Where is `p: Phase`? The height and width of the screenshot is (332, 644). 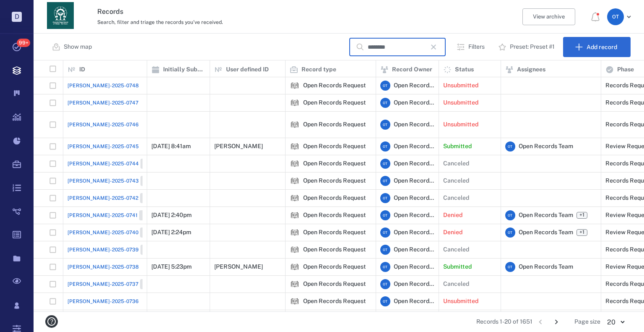 p: Phase is located at coordinates (625, 70).